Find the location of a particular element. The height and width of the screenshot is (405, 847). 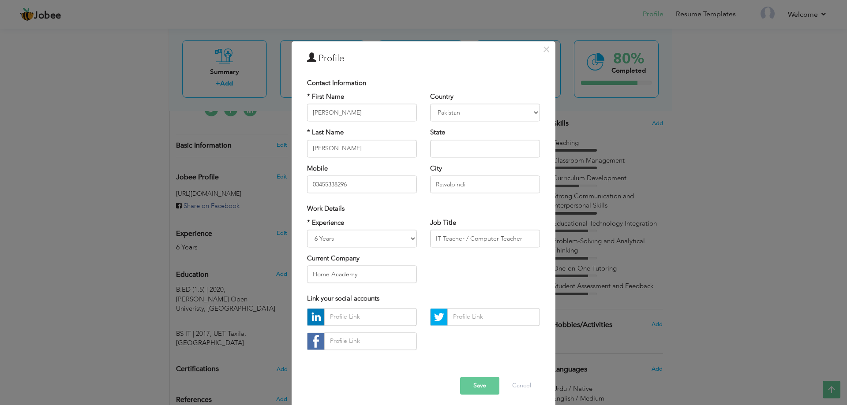

label: * First Name is located at coordinates (325, 97).